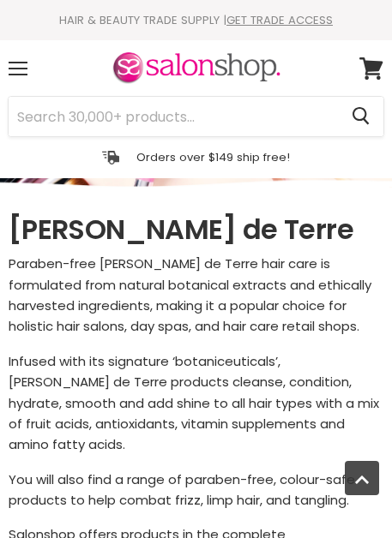  I want to click on p: You will also find a range of paraben-free, colour-safe products to help combat frizz, limp hair,..., so click(195, 490).